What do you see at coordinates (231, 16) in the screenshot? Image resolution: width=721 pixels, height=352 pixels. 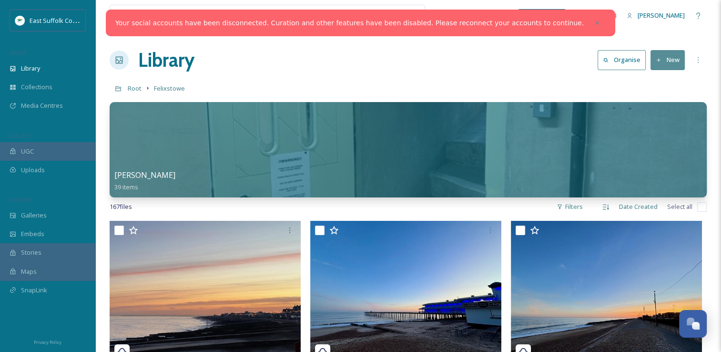 I see `input: Search your library` at bounding box center [231, 16].